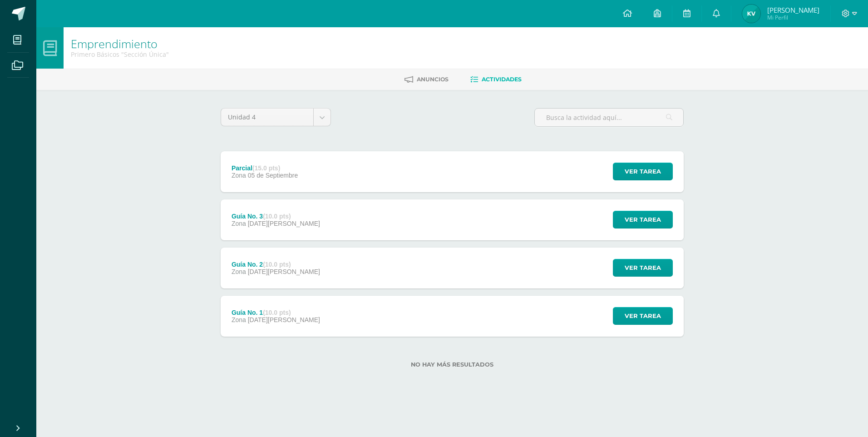 Image resolution: width=868 pixels, height=437 pixels. I want to click on label: No hay más resultados, so click(452, 364).